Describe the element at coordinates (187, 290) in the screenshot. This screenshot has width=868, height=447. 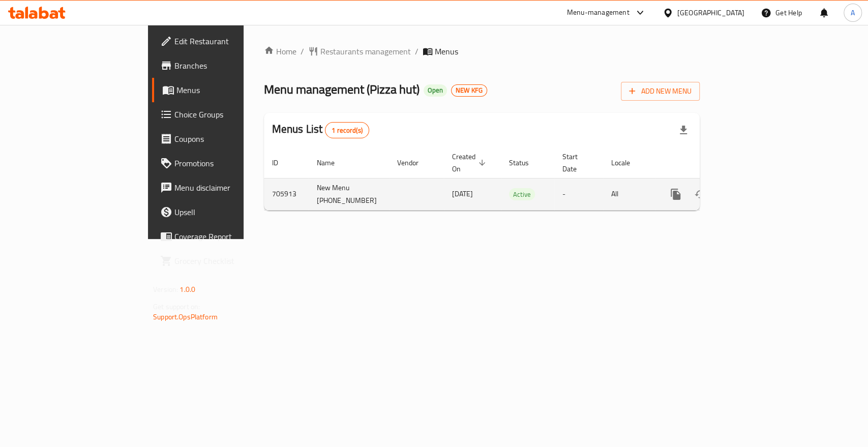
I see `span: 1.0.0` at that location.